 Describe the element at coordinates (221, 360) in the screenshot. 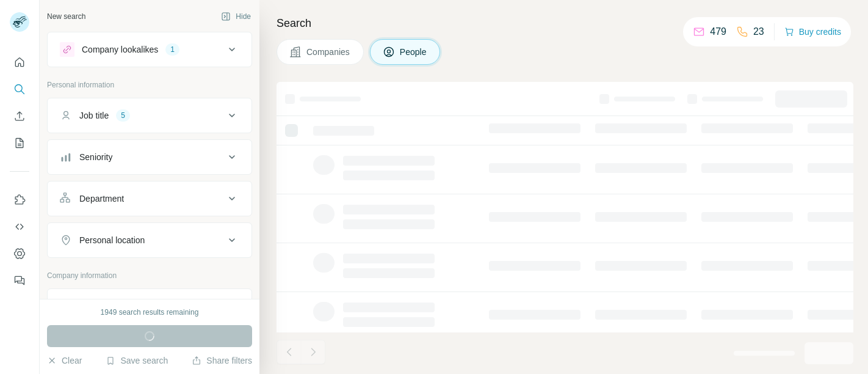

I see `button: Share filters` at that location.